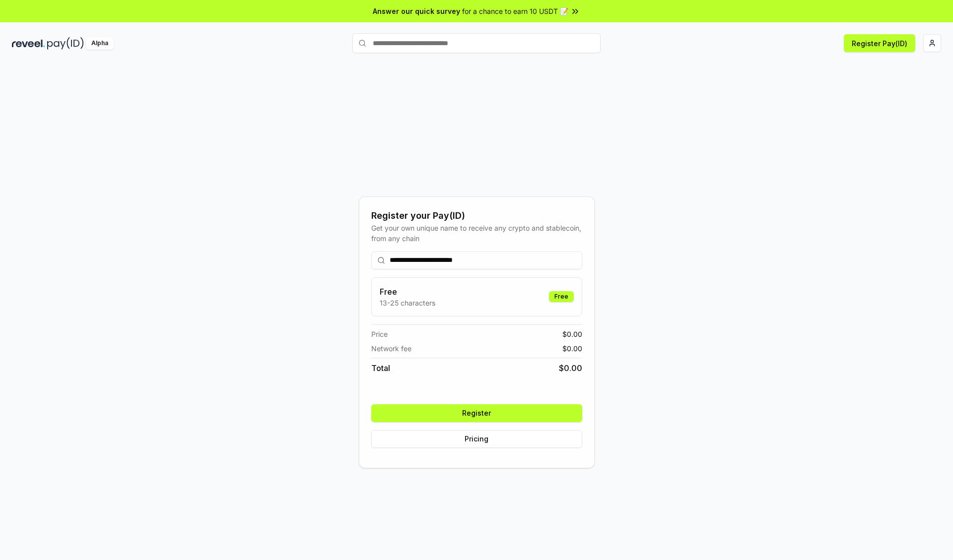 This screenshot has width=953, height=560. I want to click on div: Register your Pay(ID), so click(476, 216).